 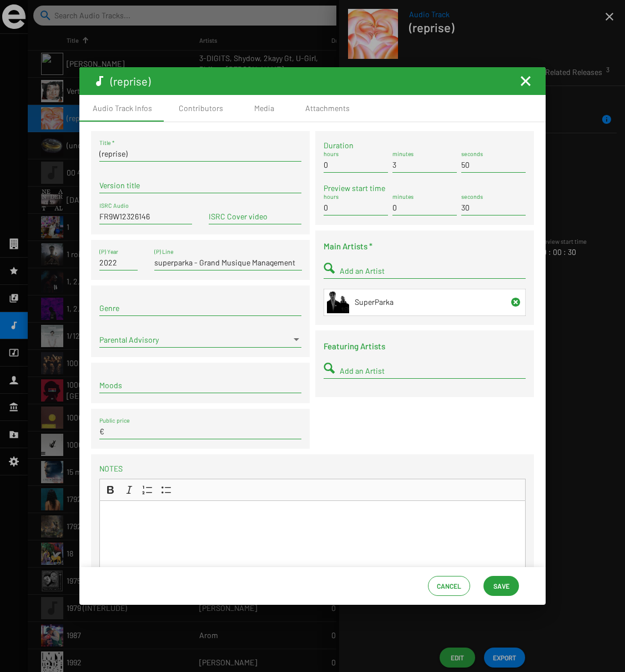 What do you see at coordinates (122, 108) in the screenshot?
I see `div: Audio Track Infos` at bounding box center [122, 108].